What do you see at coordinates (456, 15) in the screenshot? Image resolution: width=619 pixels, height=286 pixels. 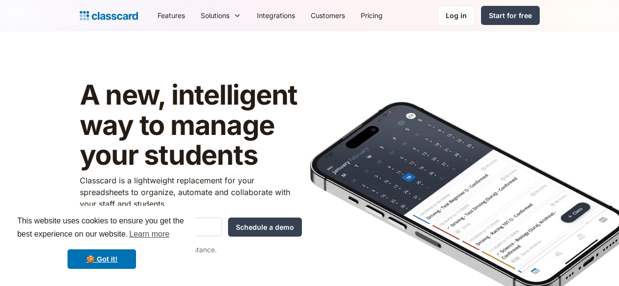 I see `a: Log in` at bounding box center [456, 15].